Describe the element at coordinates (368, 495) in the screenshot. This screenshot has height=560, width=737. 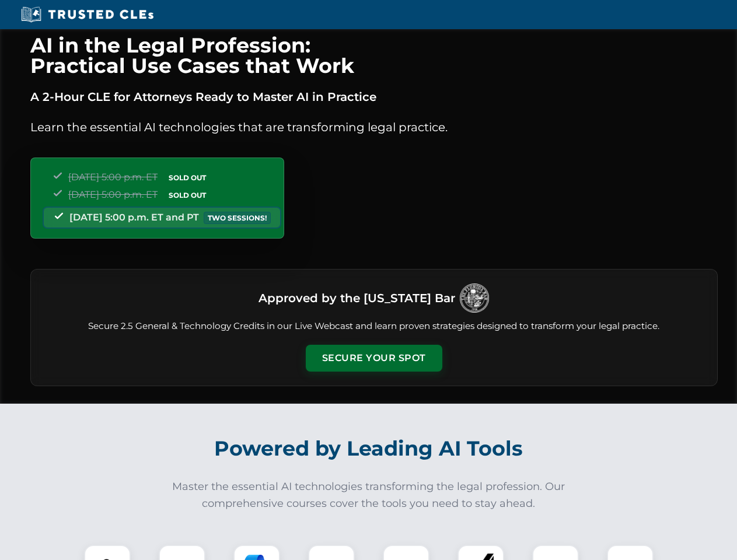
I see `p: Master the essential AI technologies transforming the legal profession. Our comprehensive courses...` at that location.